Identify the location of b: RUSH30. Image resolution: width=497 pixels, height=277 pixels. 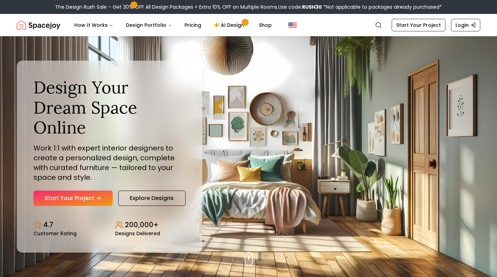
(312, 7).